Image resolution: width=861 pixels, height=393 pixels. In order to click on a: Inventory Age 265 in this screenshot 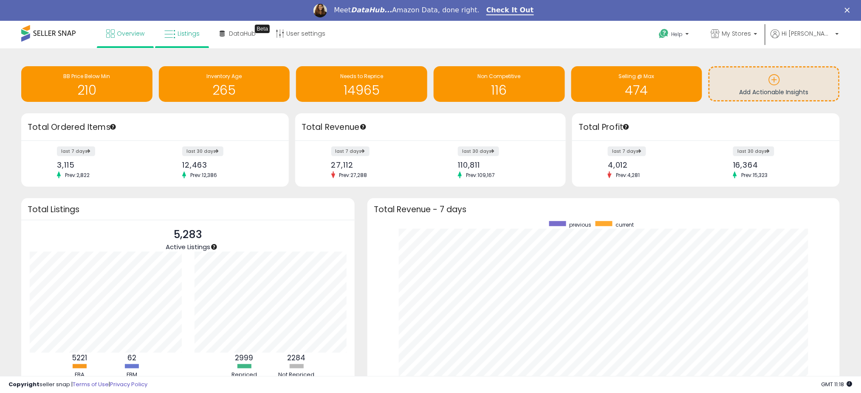, I will do `click(224, 84)`.